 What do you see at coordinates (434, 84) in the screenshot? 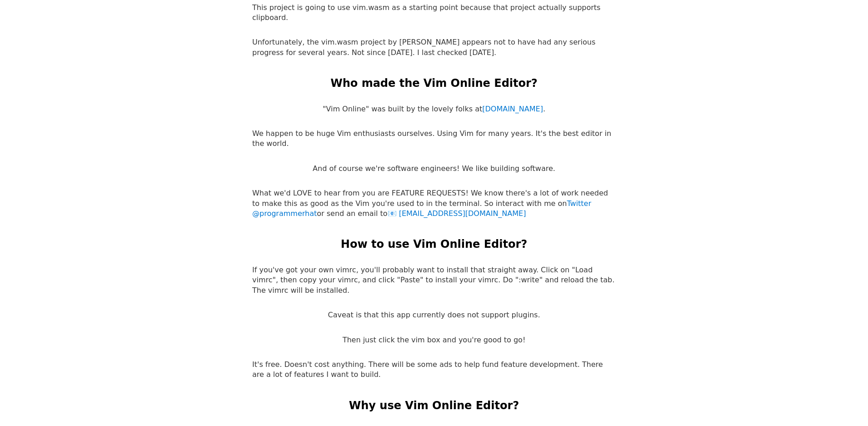
I see `h2: Who made the Vim Online Editor?` at bounding box center [434, 84].